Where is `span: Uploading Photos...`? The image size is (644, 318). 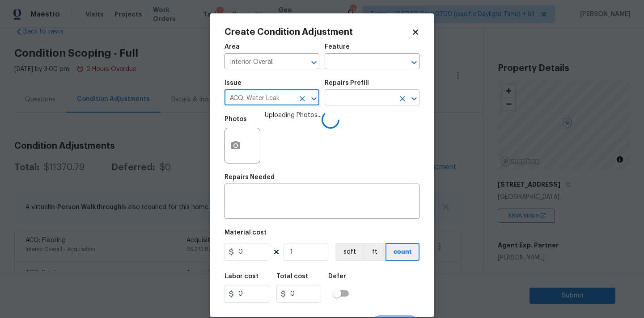 span: Uploading Photos... is located at coordinates (293, 140).